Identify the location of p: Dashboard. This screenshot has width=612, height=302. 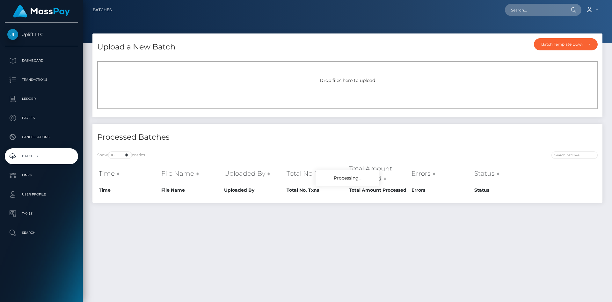
(41, 61).